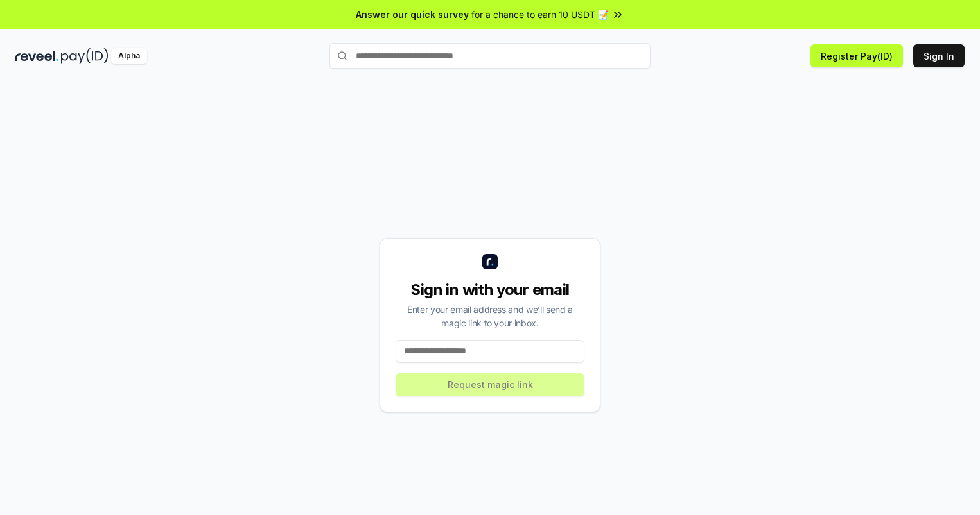  I want to click on span: Answer our quick survey, so click(412, 14).